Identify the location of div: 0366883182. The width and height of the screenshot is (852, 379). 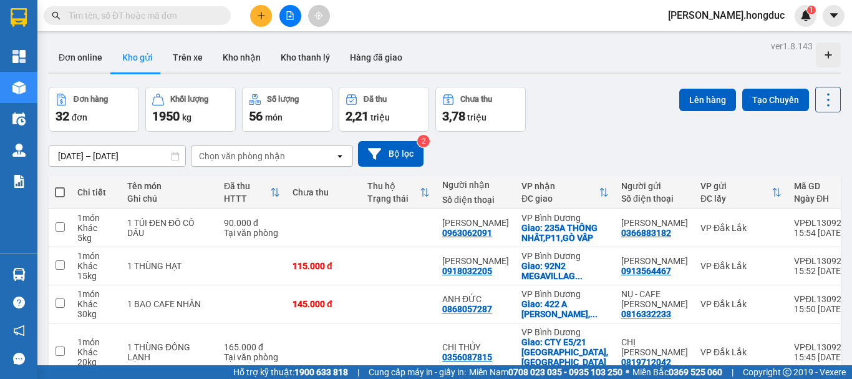
(646, 233).